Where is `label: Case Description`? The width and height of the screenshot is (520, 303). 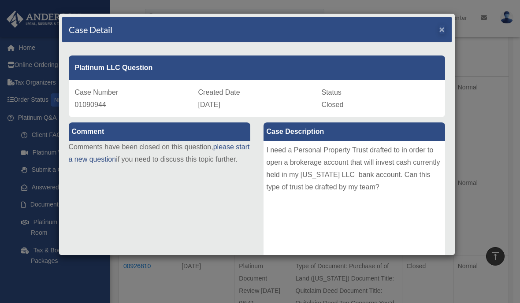 label: Case Description is located at coordinates (354, 132).